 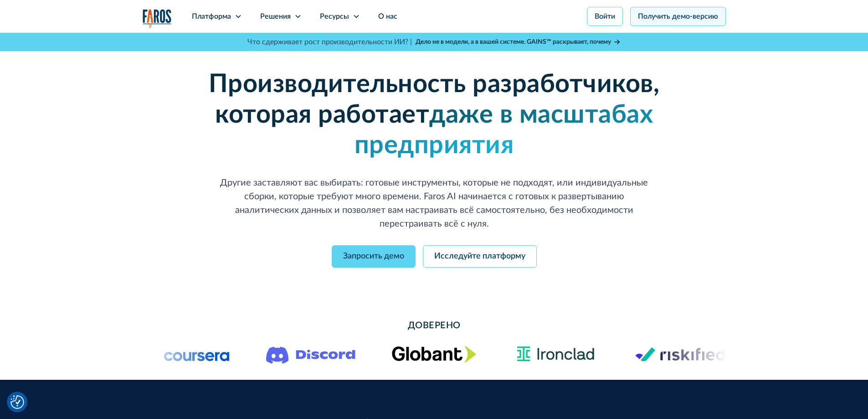 I want to click on font: Производительность разработчиков, которая работает, so click(x=434, y=100).